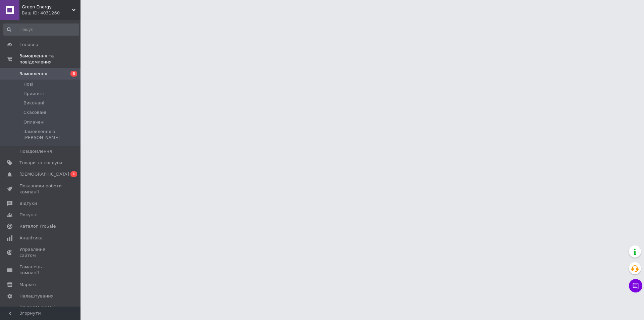  Describe the element at coordinates (29, 45) in the screenshot. I see `span: Головна` at that location.